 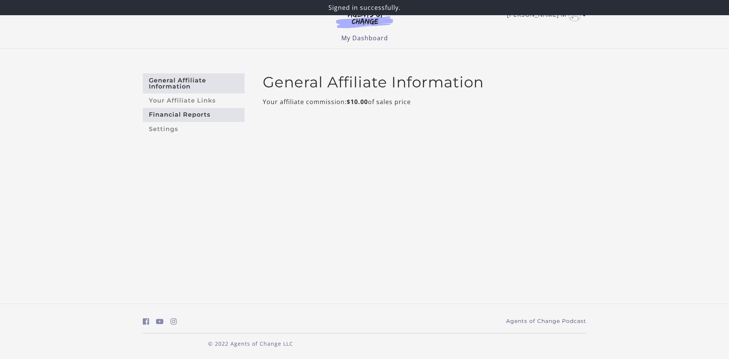 What do you see at coordinates (365, 19) in the screenshot?
I see `img: Agents of Change Logo` at bounding box center [365, 19].